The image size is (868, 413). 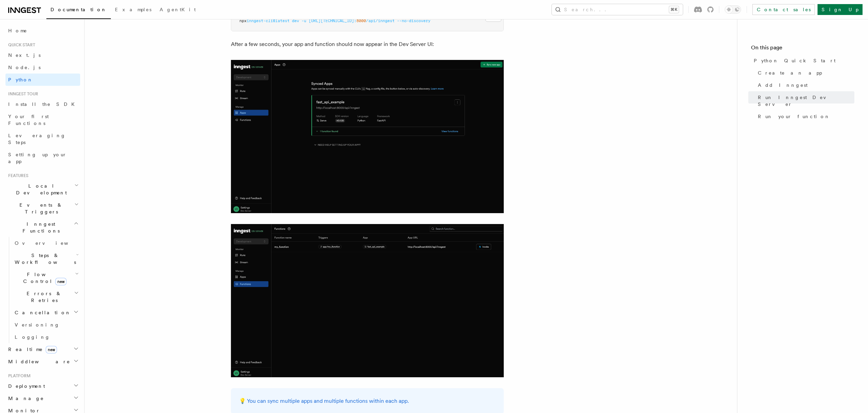 What do you see at coordinates (43, 104) in the screenshot?
I see `a: Install the SDK` at bounding box center [43, 104].